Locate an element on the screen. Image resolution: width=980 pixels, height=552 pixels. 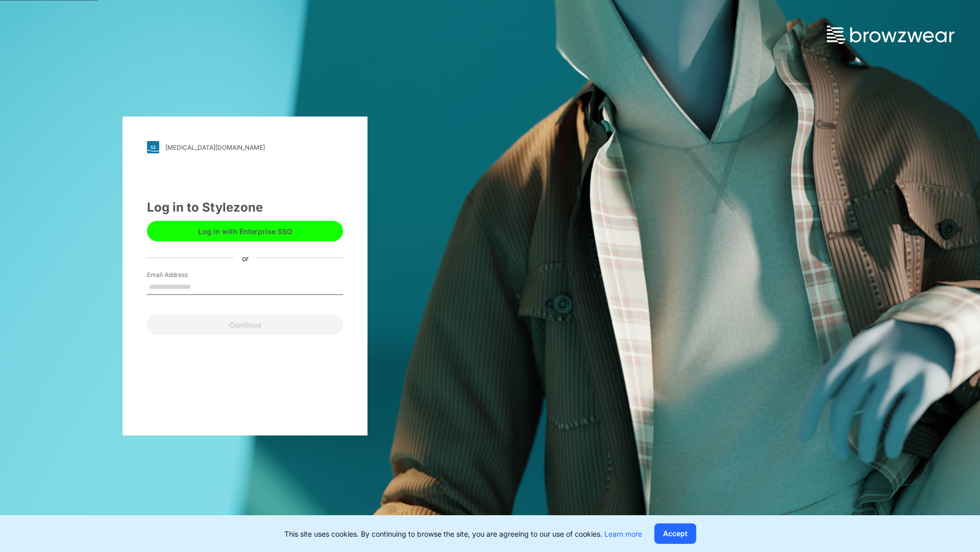
img: svg+xml;base64,PHN2ZyB3aWR0aD0iMjgiIGhlaWdodD0iMjgiIHZpZXdCb3g9IjAgMCAyOCAyOCIgZmlsbD0ibm9uZSIgeG... is located at coordinates (153, 147).